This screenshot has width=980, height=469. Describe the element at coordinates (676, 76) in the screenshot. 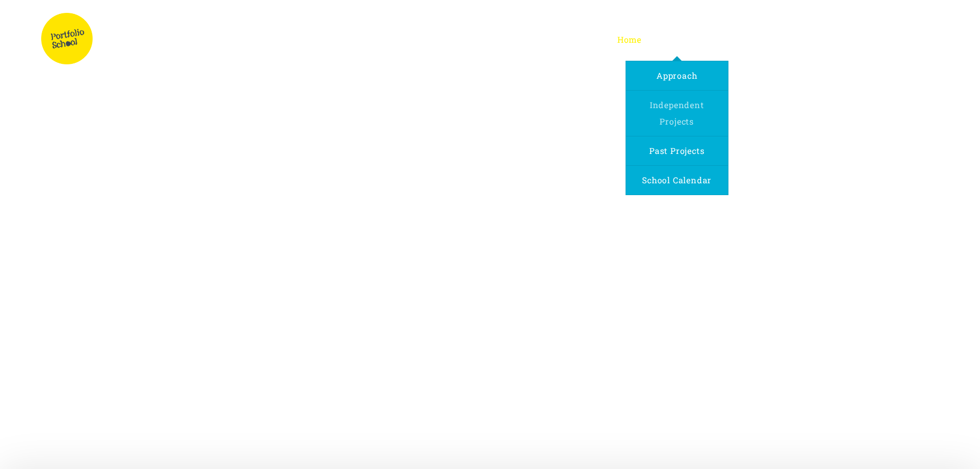

I see `a: Approach` at that location.